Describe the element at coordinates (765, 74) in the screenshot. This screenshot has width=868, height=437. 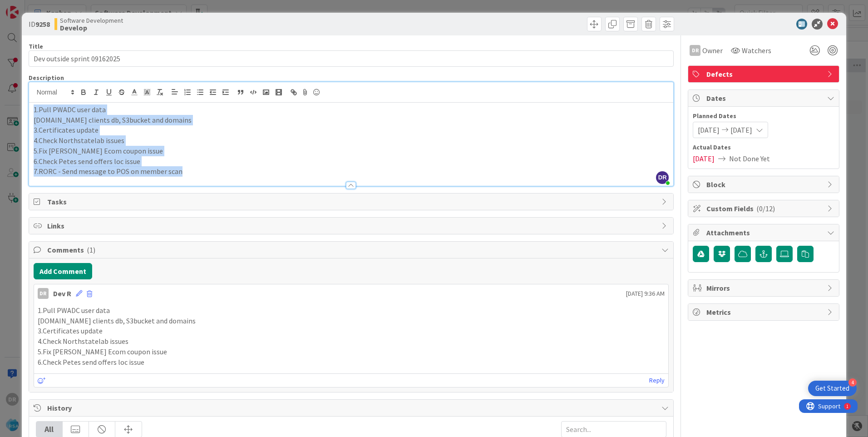
I see `span: Defects` at that location.